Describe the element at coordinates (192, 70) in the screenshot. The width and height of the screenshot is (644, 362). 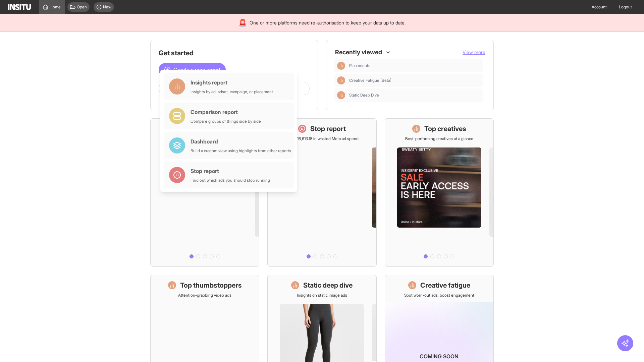
I see `button: Create a new report` at that location.